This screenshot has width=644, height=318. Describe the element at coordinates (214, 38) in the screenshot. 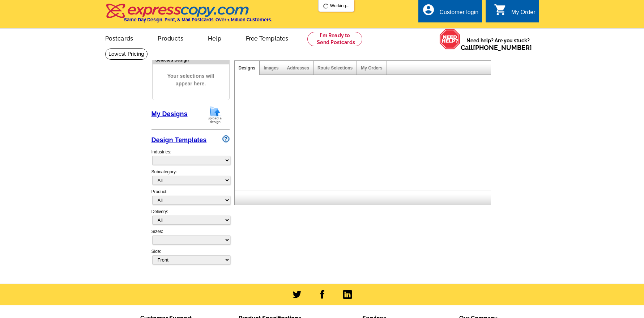

I see `a: Help` at that location.